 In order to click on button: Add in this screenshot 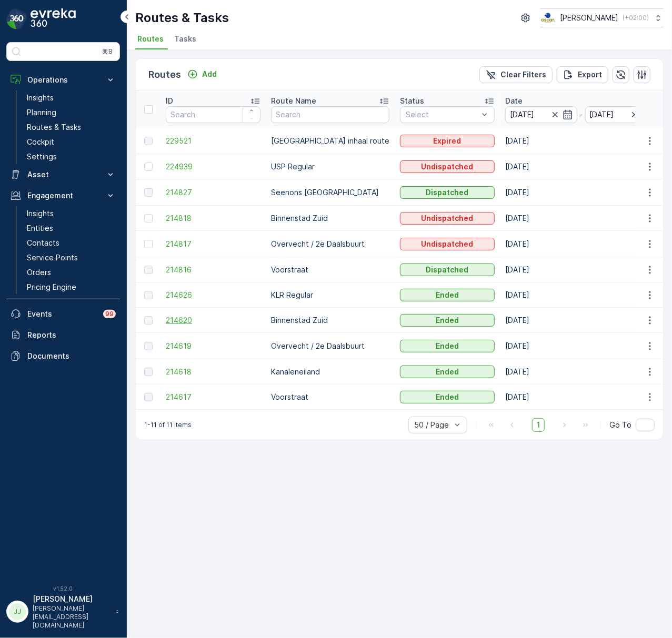, I will do `click(202, 74)`.